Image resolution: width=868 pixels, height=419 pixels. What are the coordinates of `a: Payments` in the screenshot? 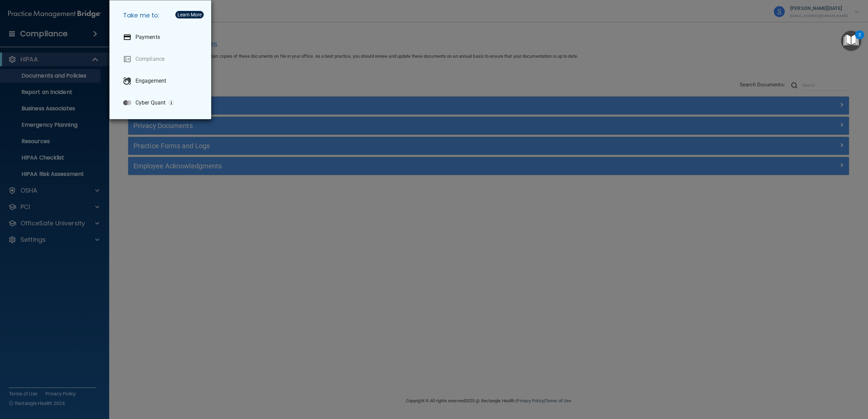 It's located at (161, 37).